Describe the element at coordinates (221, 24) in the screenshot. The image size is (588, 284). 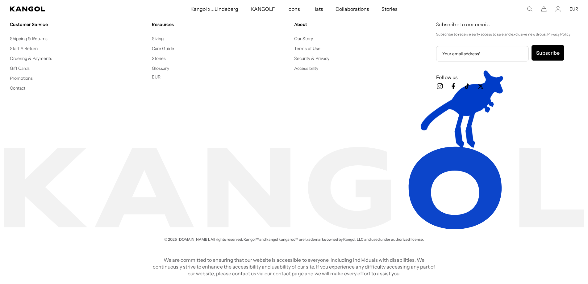
I see `h4: Resources` at that location.